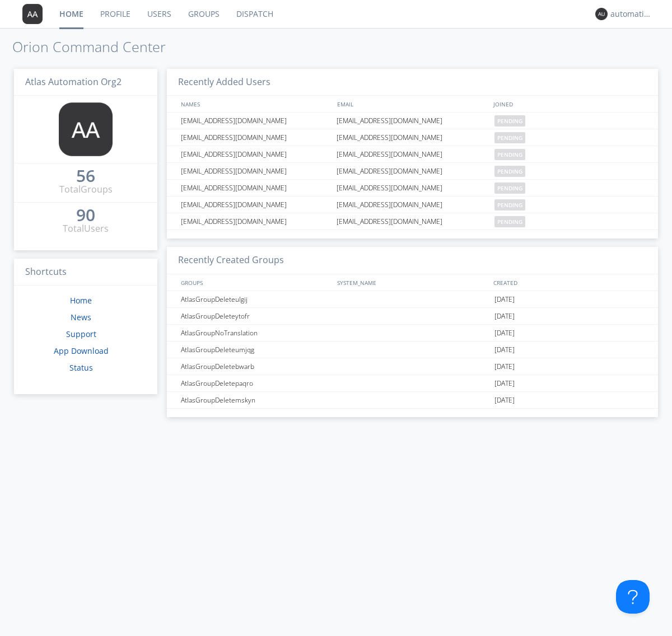 The image size is (672, 636). Describe the element at coordinates (85, 228) in the screenshot. I see `div: Total Users` at that location.